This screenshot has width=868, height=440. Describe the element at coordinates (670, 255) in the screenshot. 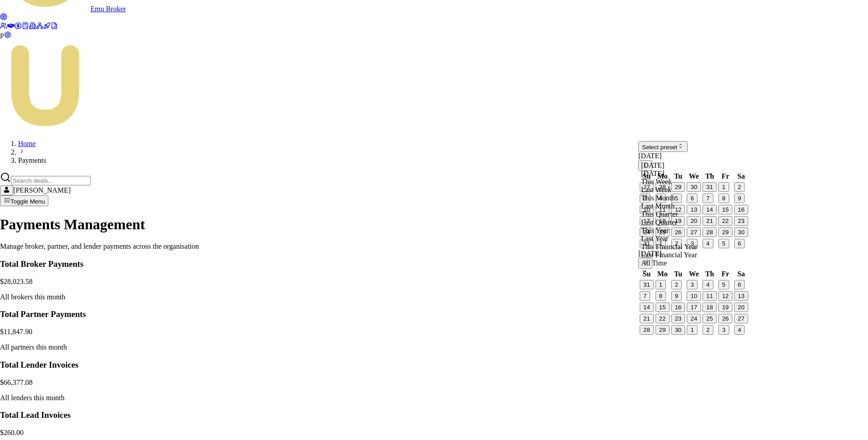

I see `span: Last Financial Year` at that location.